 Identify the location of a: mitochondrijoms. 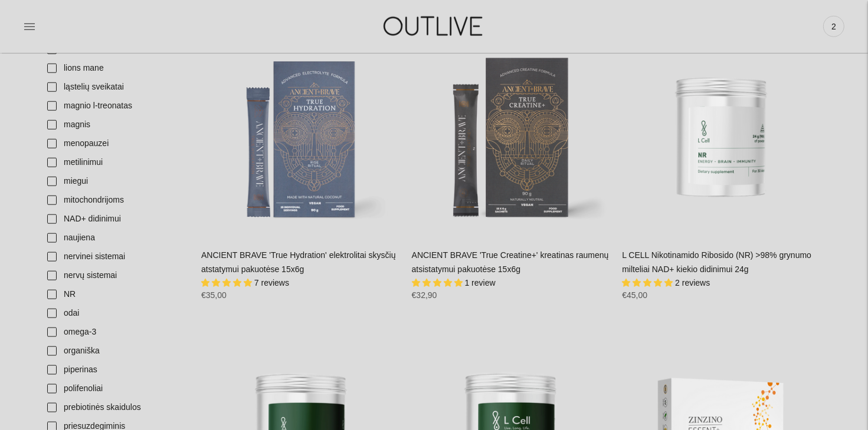
(115, 200).